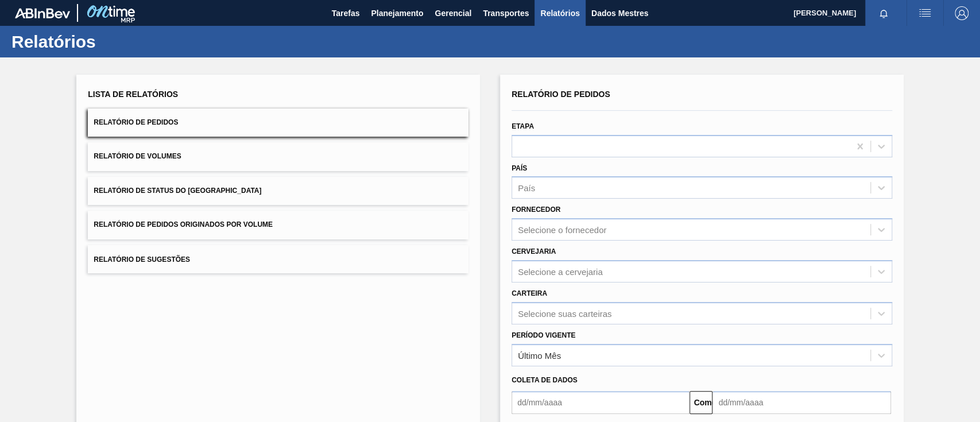  I want to click on button: Relatório de Volumes, so click(278, 156).